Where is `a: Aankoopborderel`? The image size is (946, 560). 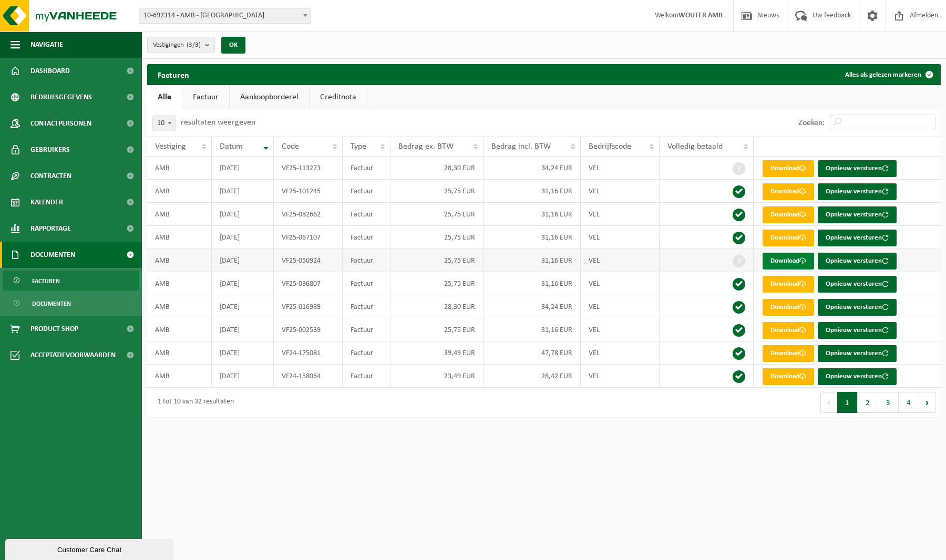
a: Aankoopborderel is located at coordinates (269, 98).